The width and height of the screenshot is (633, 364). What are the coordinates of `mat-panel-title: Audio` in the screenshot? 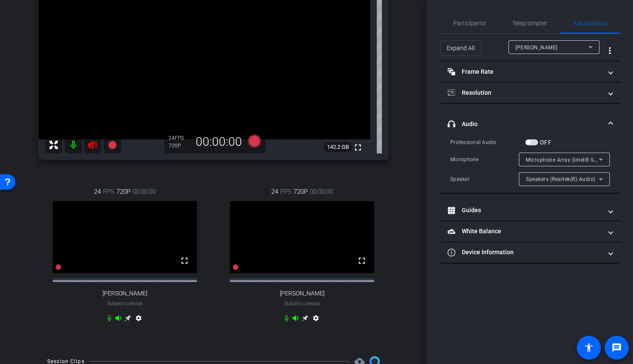 It's located at (524, 124).